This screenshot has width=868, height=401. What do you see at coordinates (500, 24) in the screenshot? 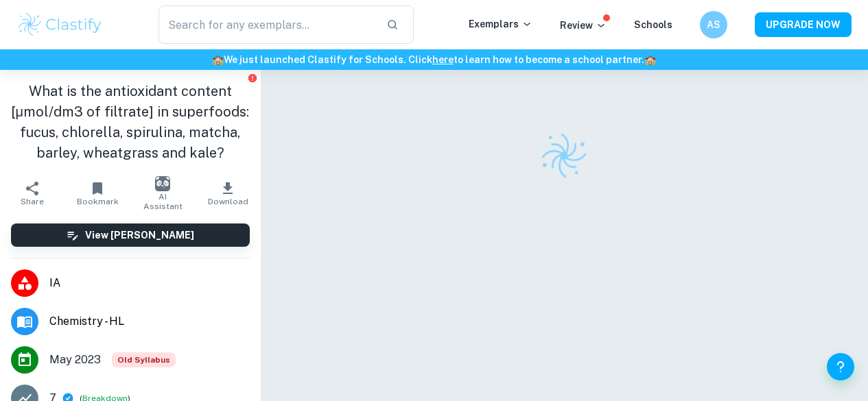
I see `p: Exemplars` at bounding box center [500, 24].